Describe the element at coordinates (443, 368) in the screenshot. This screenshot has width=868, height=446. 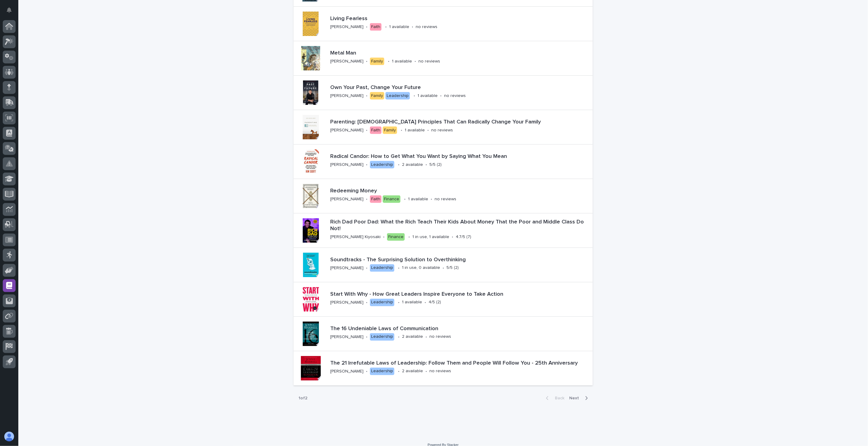
I see `a: The 21 Irrefutable Laws of Leadership: Follow Them and People Will Follow You - 25th Anniversary[...` at that location.